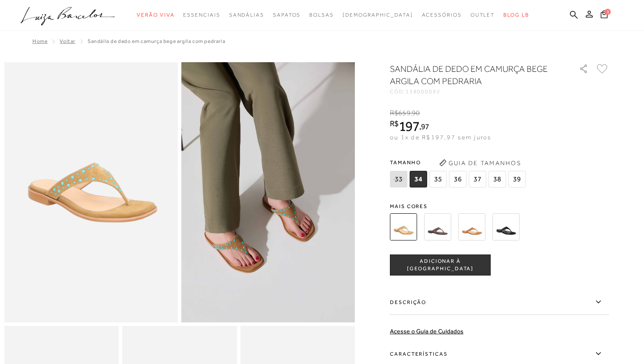 The width and height of the screenshot is (644, 364). I want to click on span: Voltar, so click(68, 41).